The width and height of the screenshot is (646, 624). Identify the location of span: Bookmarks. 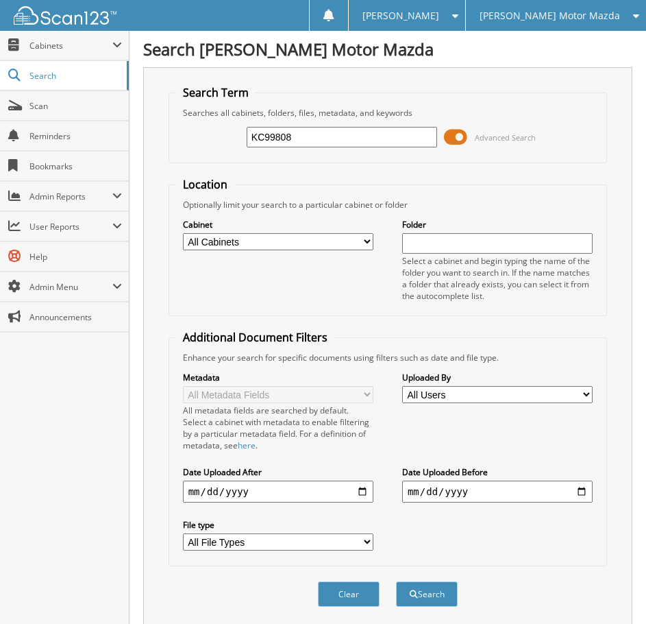
(75, 166).